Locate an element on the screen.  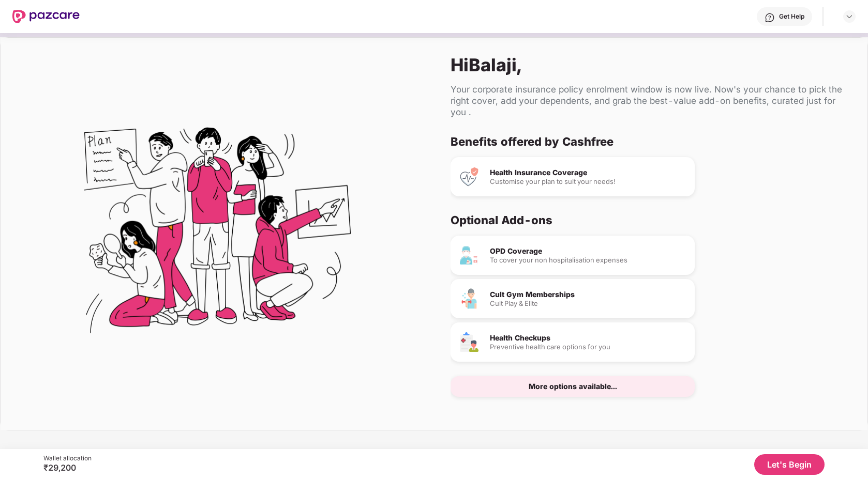
img: Cult Gym Memberships is located at coordinates (469, 299).